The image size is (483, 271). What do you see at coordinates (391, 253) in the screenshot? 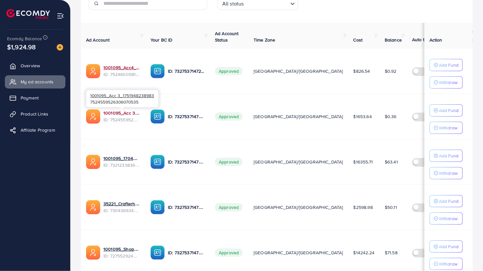
I see `span: $71.58` at bounding box center [391, 253].